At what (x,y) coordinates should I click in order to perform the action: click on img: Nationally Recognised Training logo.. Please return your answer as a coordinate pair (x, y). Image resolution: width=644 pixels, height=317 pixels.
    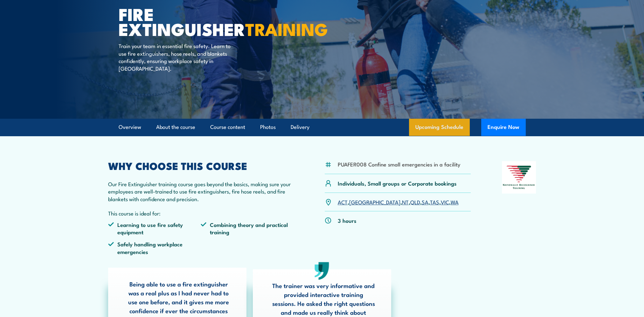
    Looking at the image, I should click on (519, 177).